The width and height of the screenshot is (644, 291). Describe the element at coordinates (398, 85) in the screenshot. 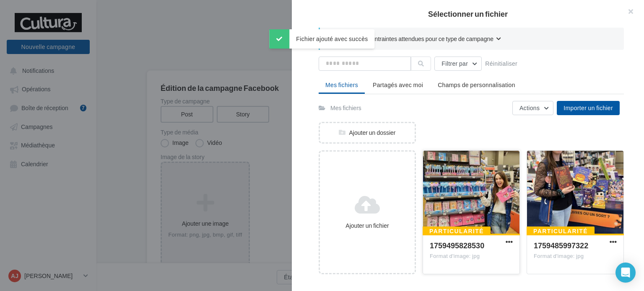

I see `span: Partagés avec moi` at that location.